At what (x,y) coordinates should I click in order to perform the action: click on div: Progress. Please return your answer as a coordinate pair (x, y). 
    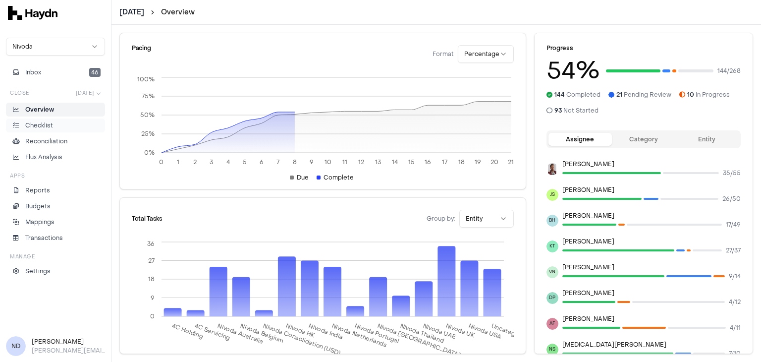
    Looking at the image, I should click on (644, 48).